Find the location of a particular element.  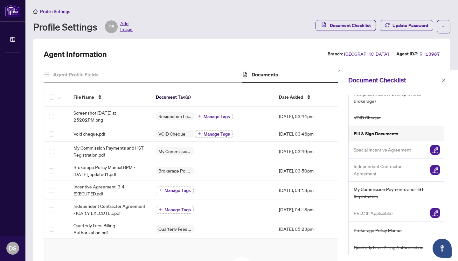

span: Independent Contractor Agreement - ICA 17 EXECUTED.pdf is located at coordinates (109, 209).